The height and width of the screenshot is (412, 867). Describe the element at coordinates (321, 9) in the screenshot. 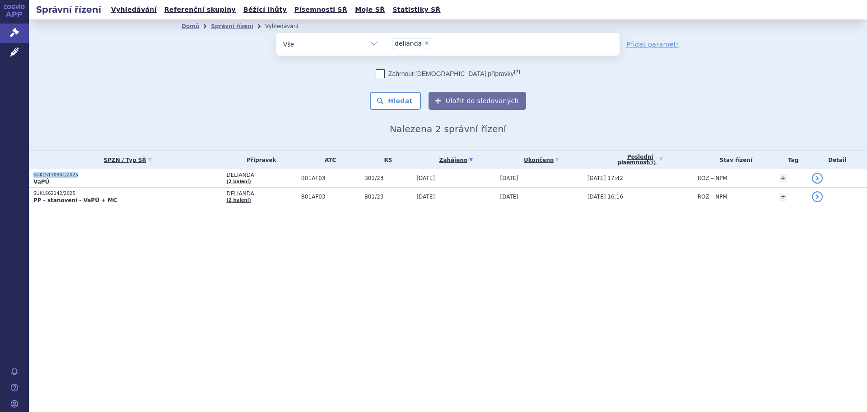

I see `a: Písemnosti SŘ` at that location.